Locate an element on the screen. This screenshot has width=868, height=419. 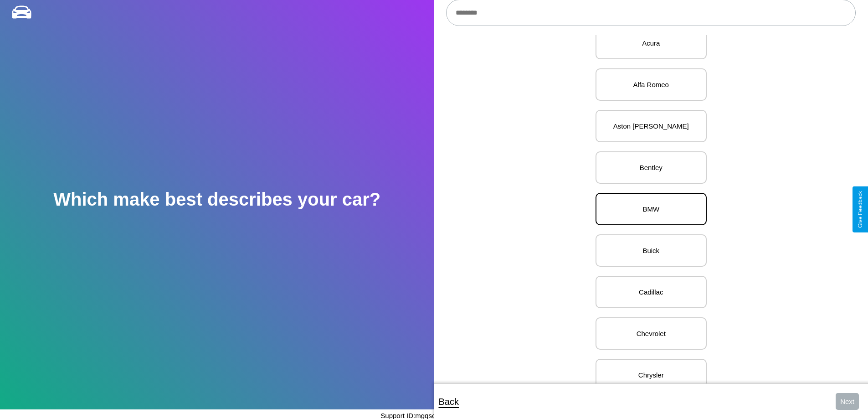
p: Bentley is located at coordinates (651, 167).